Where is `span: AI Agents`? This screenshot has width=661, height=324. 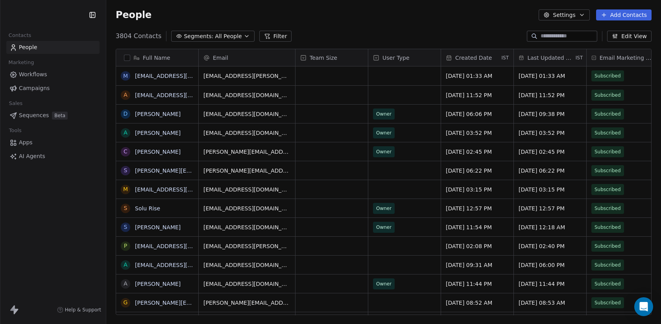
span: AI Agents is located at coordinates (32, 156).